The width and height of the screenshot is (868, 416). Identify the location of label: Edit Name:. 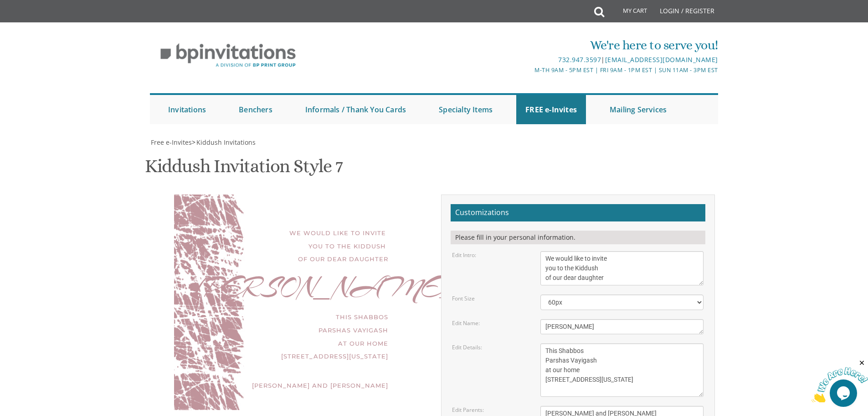
(466, 323).